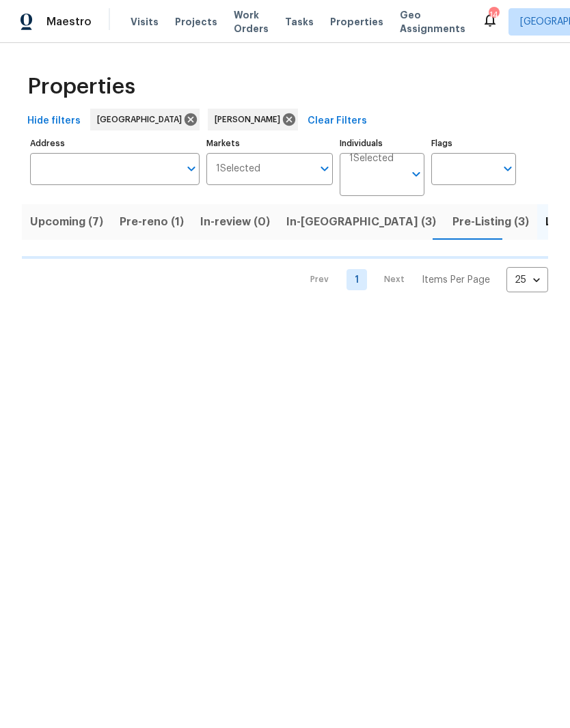  I want to click on span: Tasks, so click(299, 22).